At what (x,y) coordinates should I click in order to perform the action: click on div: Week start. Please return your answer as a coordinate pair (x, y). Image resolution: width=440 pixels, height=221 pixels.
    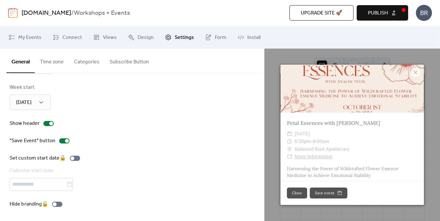
    Looking at the image, I should click on (30, 88).